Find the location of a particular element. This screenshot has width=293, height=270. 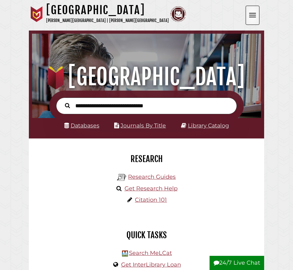

a: Library Catalog is located at coordinates (209, 125).